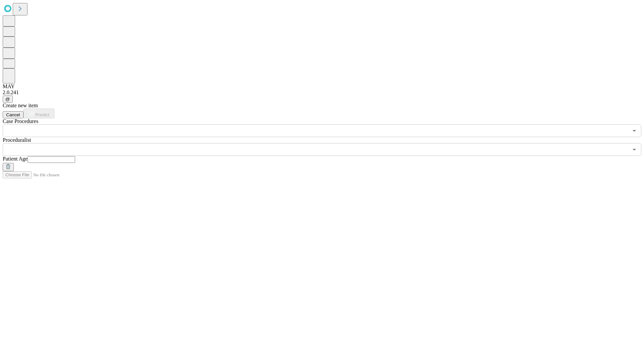 The width and height of the screenshot is (644, 362). I want to click on span: Scheduled Procedure, so click(20, 121).